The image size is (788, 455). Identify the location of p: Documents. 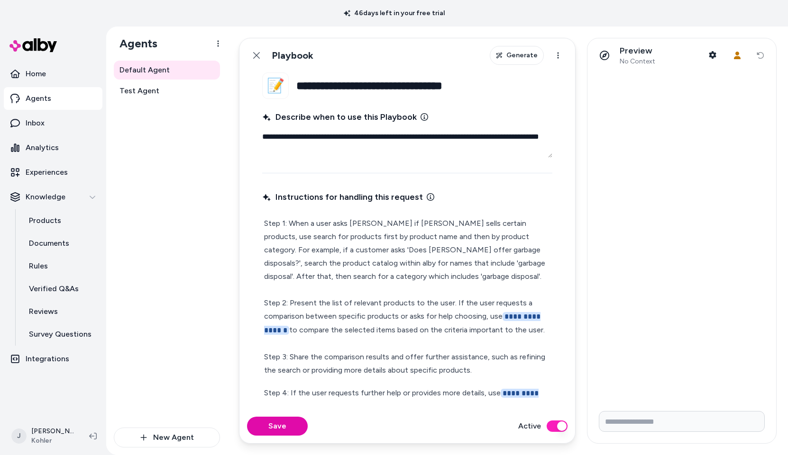
(49, 244).